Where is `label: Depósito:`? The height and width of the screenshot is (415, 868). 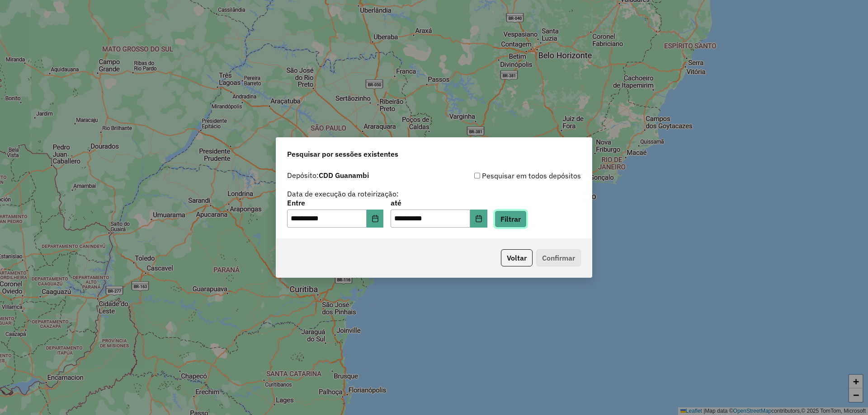
label: Depósito: is located at coordinates (328, 176).